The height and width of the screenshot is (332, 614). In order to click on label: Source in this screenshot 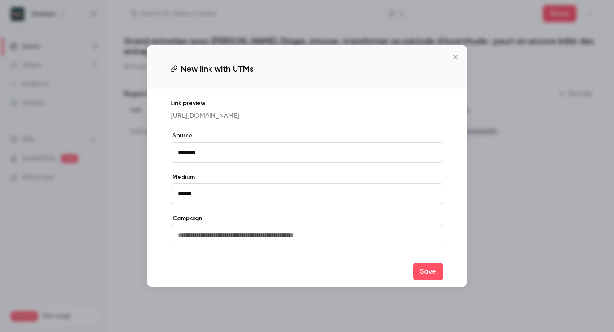, I will do `click(307, 136)`.